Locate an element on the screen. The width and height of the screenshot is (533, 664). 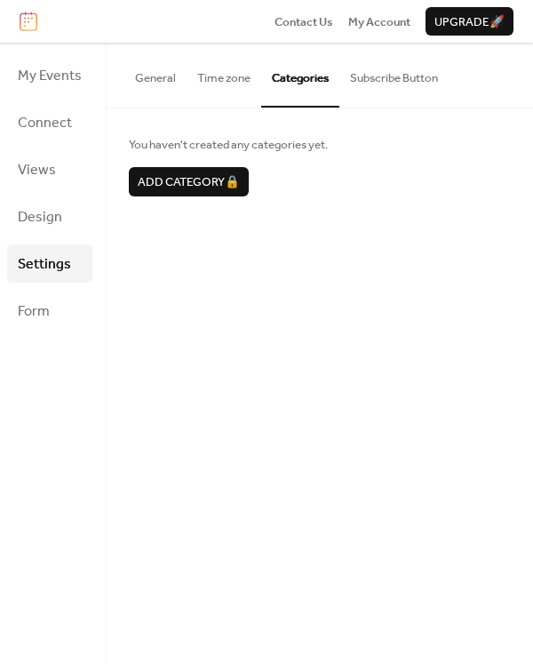
span: Views is located at coordinates (36, 170).